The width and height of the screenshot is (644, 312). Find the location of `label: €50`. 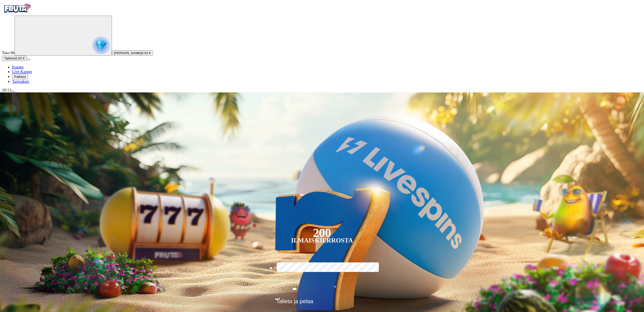

label: €50 is located at coordinates (290, 269).